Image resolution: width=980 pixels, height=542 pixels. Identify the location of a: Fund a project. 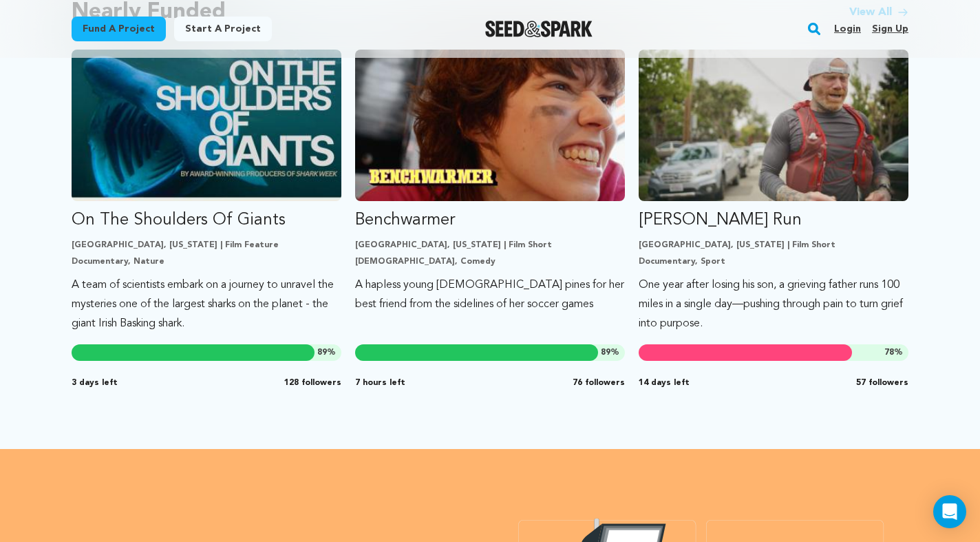
(119, 29).